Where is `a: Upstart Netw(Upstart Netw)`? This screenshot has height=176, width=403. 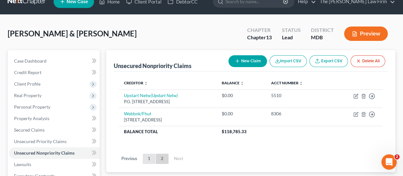
a: Upstart Netw(Upstart Netw) is located at coordinates (151, 95).